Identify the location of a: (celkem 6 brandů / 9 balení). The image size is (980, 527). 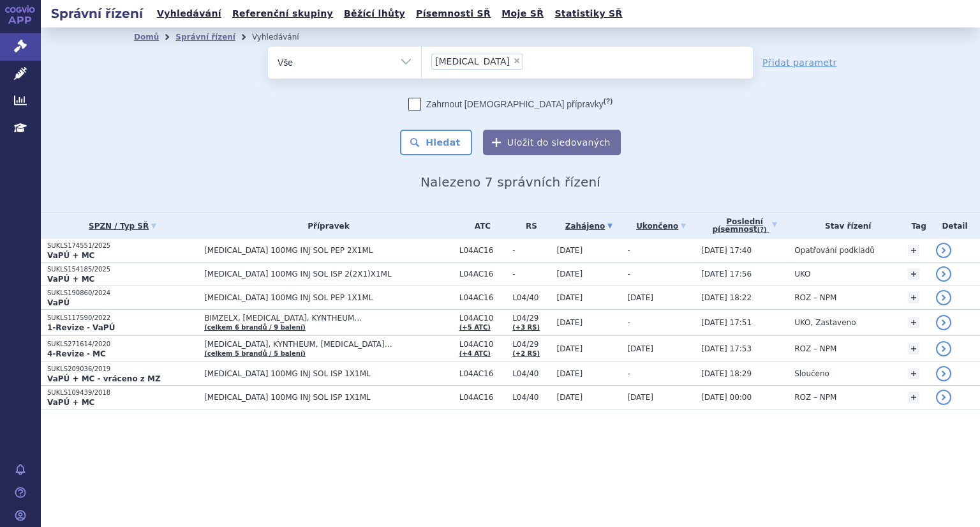
(255, 327).